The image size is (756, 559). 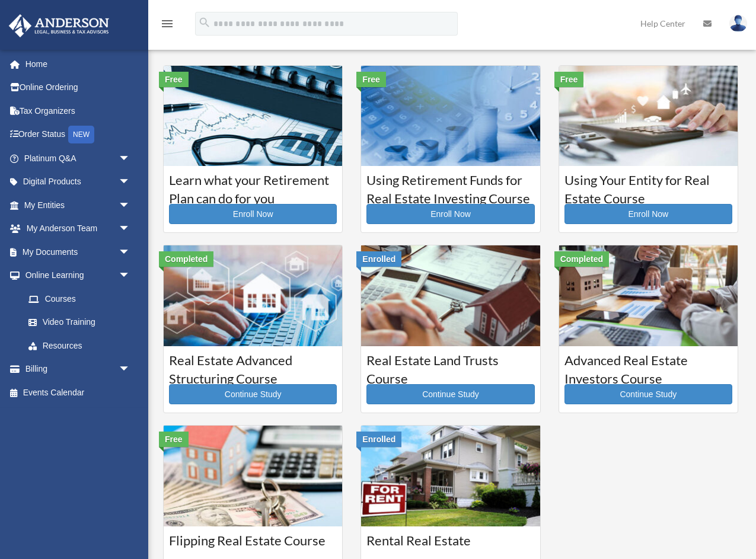 I want to click on a: Online Learningarrow_drop_down, so click(x=78, y=276).